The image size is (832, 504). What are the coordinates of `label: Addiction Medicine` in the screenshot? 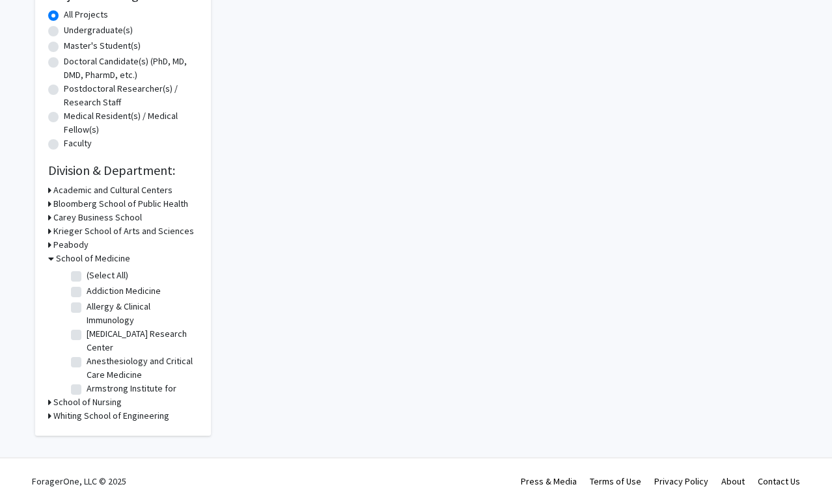 It's located at (124, 291).